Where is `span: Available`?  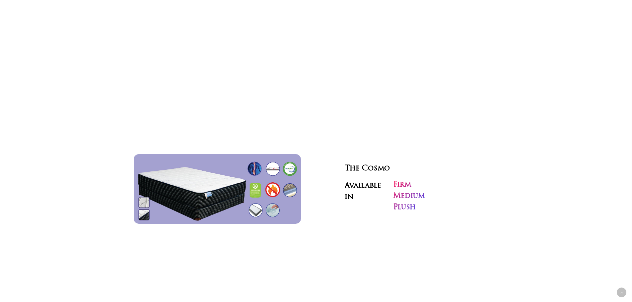
span: Available is located at coordinates (363, 186).